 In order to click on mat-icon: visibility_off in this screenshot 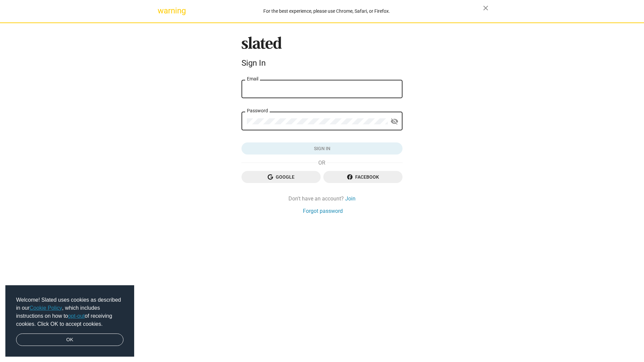, I will do `click(394, 121)`.